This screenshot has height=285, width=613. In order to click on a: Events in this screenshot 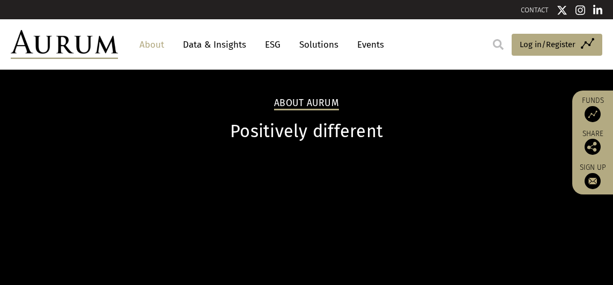, I will do `click(368, 44)`.